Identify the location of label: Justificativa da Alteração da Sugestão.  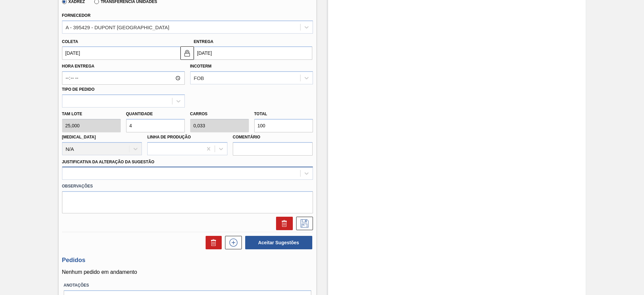
(108, 162).